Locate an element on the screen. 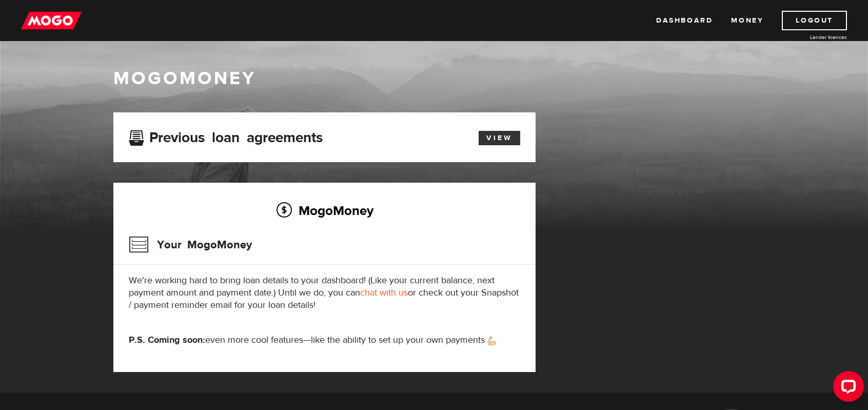 This screenshot has width=868, height=410. h2: MogoMoney is located at coordinates (324, 210).